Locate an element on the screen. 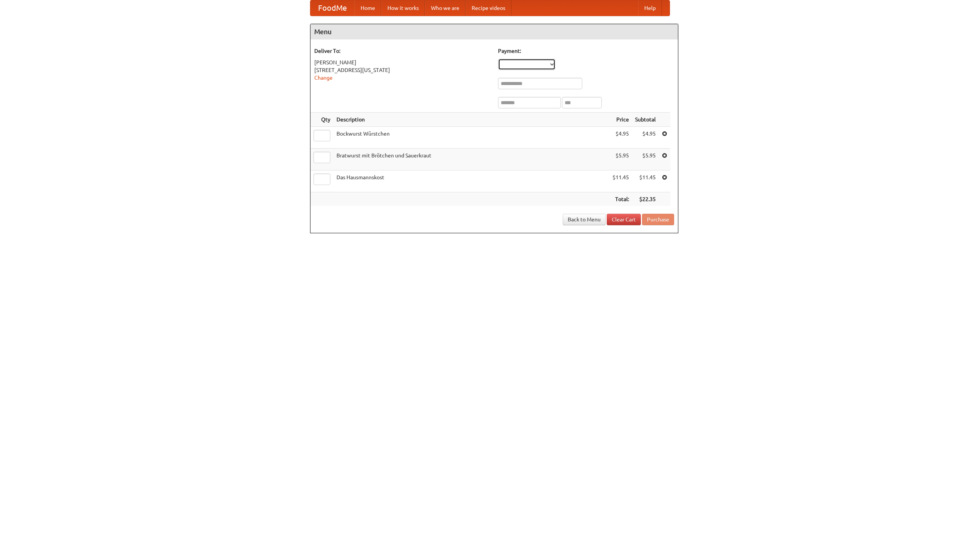 Image resolution: width=980 pixels, height=542 pixels. a: FoodMe is located at coordinates (332, 8).